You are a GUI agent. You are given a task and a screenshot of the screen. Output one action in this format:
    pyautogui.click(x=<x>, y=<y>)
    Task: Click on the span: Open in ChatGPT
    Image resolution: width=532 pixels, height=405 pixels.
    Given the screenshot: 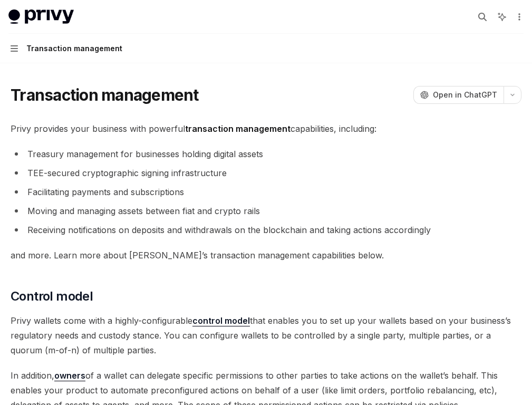 What is the action you would take?
    pyautogui.click(x=465, y=95)
    